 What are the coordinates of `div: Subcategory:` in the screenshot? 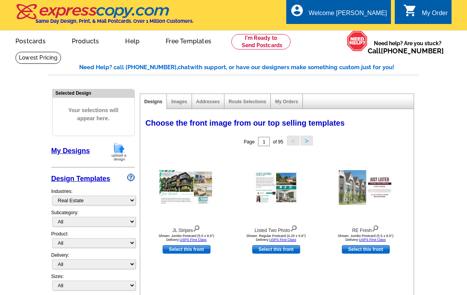 It's located at (93, 219).